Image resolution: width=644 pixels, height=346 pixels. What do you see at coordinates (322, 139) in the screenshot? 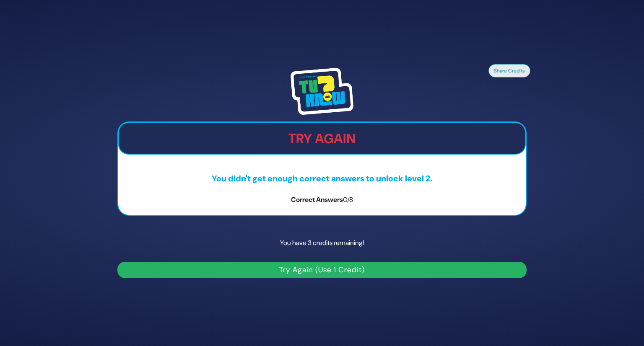
I see `h2: Try Again` at bounding box center [322, 139].